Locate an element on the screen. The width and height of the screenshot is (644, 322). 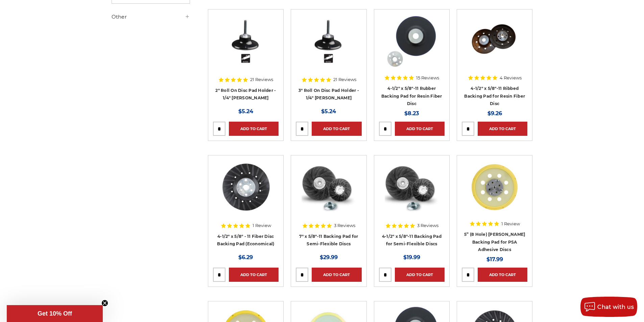
img: 4.5 inch ribbed thermo plastic resin fiber disc backing pad is located at coordinates (495, 41).